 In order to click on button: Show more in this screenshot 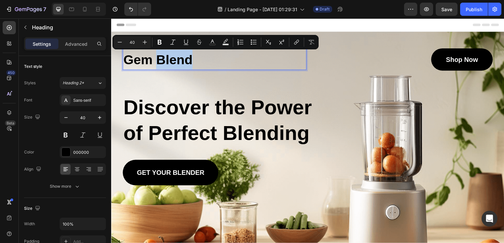, I will do `click(65, 187)`.